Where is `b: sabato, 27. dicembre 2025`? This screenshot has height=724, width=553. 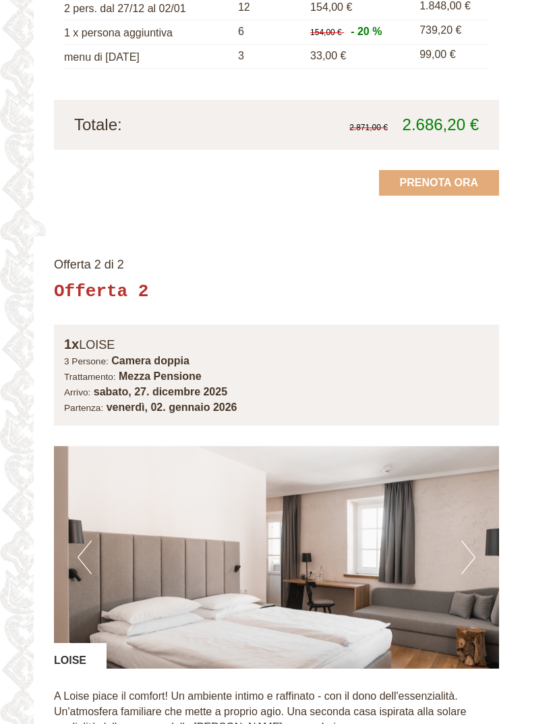 b: sabato, 27. dicembre 2025 is located at coordinates (161, 391).